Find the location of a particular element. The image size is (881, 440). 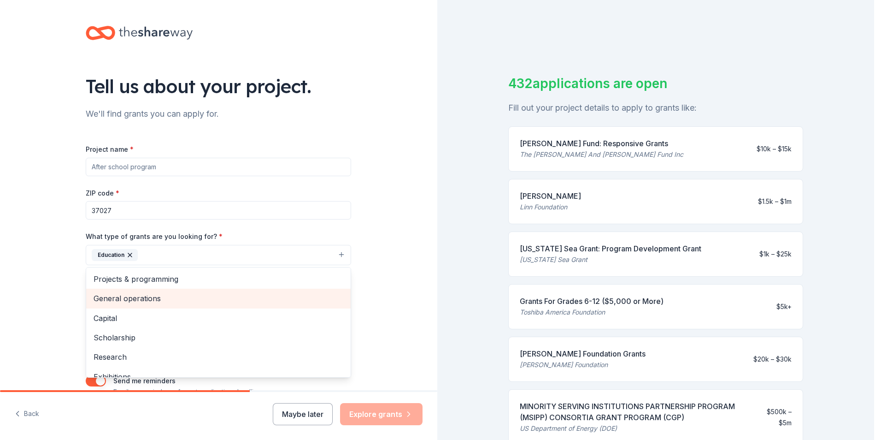

span: Exhibitions is located at coordinates (219, 377).